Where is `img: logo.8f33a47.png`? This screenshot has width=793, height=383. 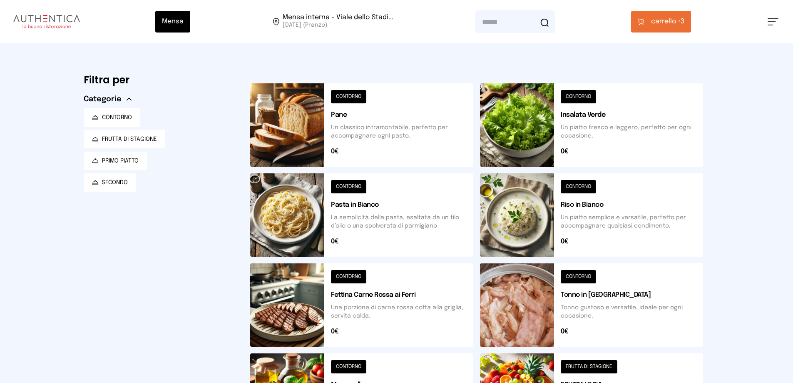 img: logo.8f33a47.png is located at coordinates (47, 22).